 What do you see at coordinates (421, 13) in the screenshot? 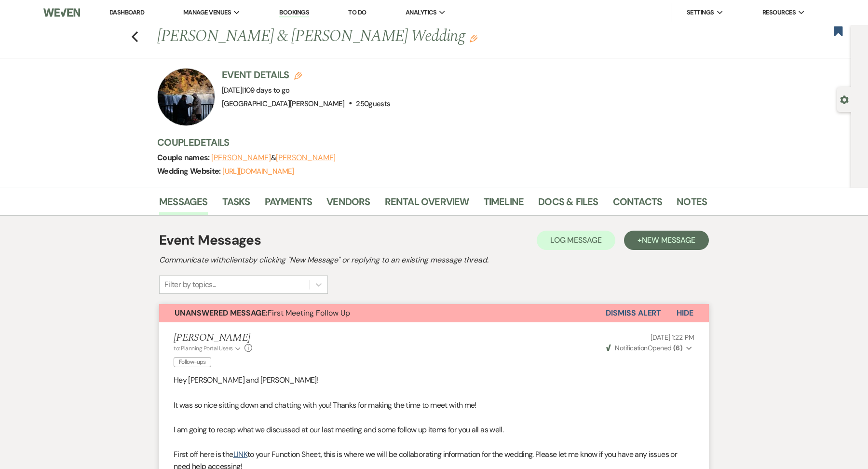
I see `span: Analytics` at bounding box center [421, 13].